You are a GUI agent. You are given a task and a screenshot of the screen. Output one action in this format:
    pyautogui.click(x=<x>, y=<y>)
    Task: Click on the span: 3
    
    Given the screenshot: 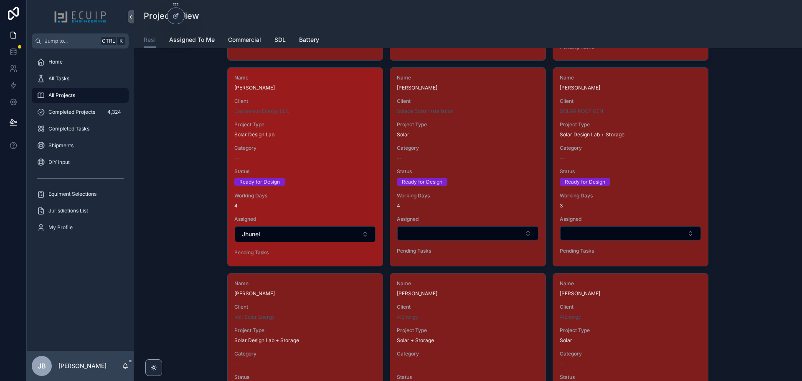 What is the action you would take?
    pyautogui.click(x=631, y=206)
    